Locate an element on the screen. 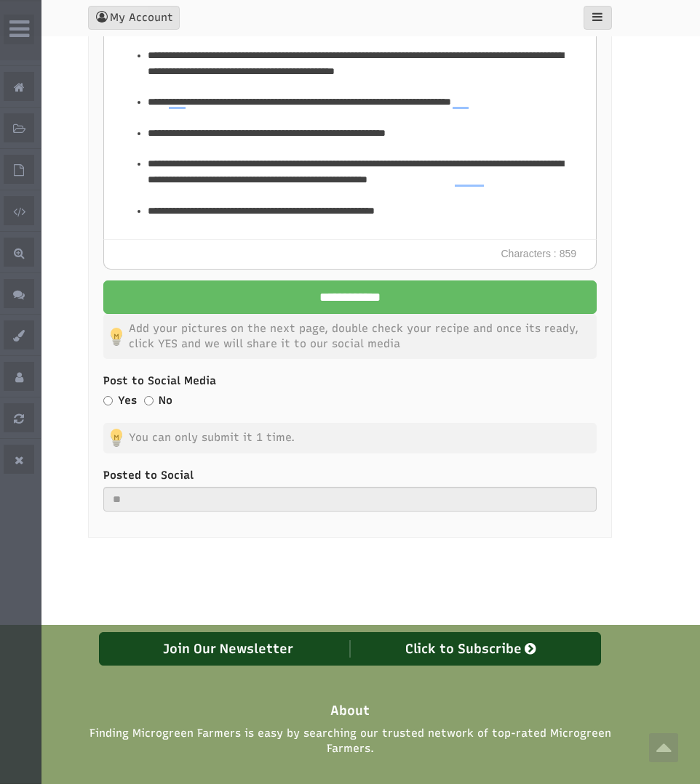 Image resolution: width=700 pixels, height=784 pixels. button: My Account is located at coordinates (134, 17).